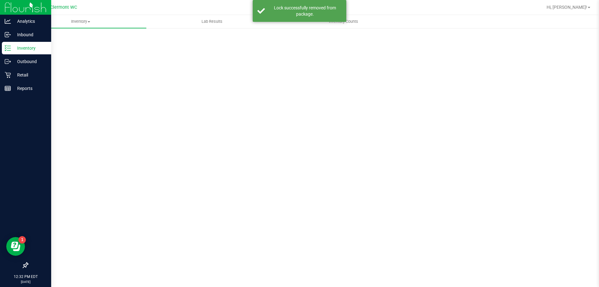 This screenshot has width=599, height=287. What do you see at coordinates (8, 35) in the screenshot?
I see `inline-svg: Inbound` at bounding box center [8, 35].